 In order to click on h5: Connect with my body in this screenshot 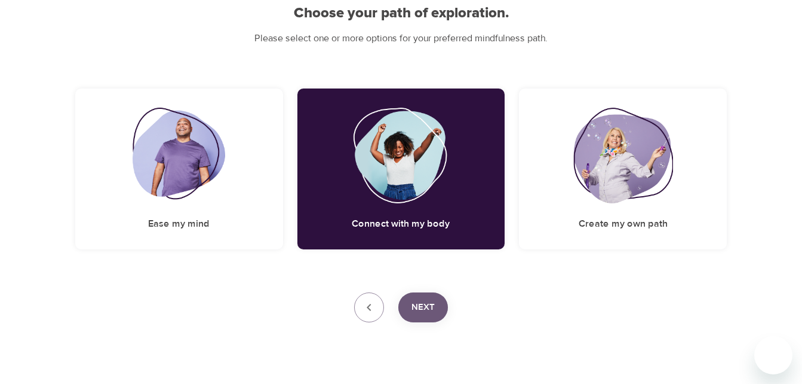, I will do `click(401, 223)`.